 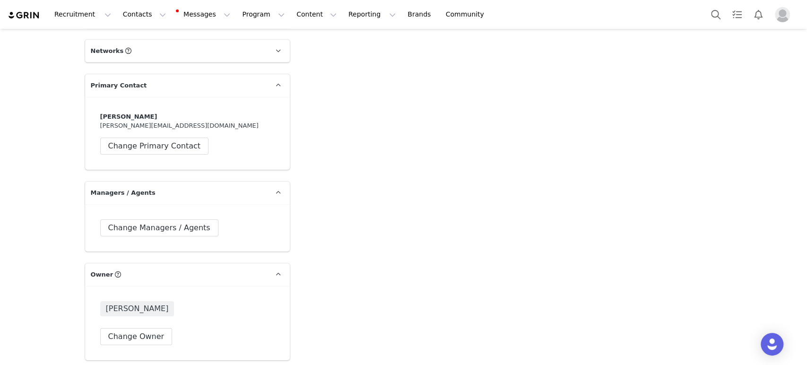 I want to click on div: Open Intercom Messenger, so click(x=772, y=344).